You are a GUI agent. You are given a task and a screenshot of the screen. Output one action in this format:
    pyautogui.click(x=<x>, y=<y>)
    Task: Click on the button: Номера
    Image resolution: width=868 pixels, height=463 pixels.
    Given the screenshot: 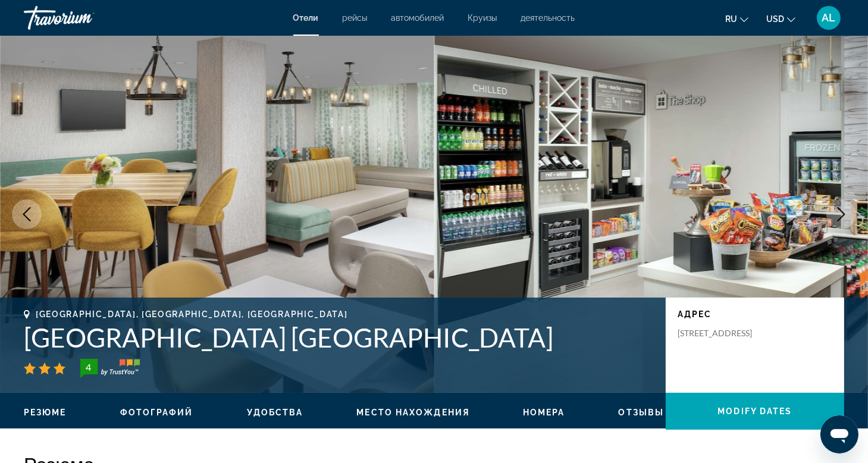 What is the action you would take?
    pyautogui.click(x=544, y=413)
    